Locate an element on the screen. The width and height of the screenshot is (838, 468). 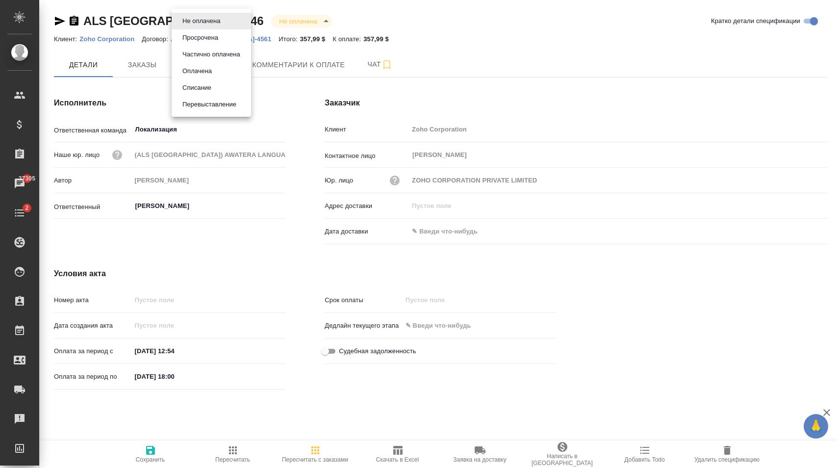
button: Просрочена is located at coordinates (200, 38).